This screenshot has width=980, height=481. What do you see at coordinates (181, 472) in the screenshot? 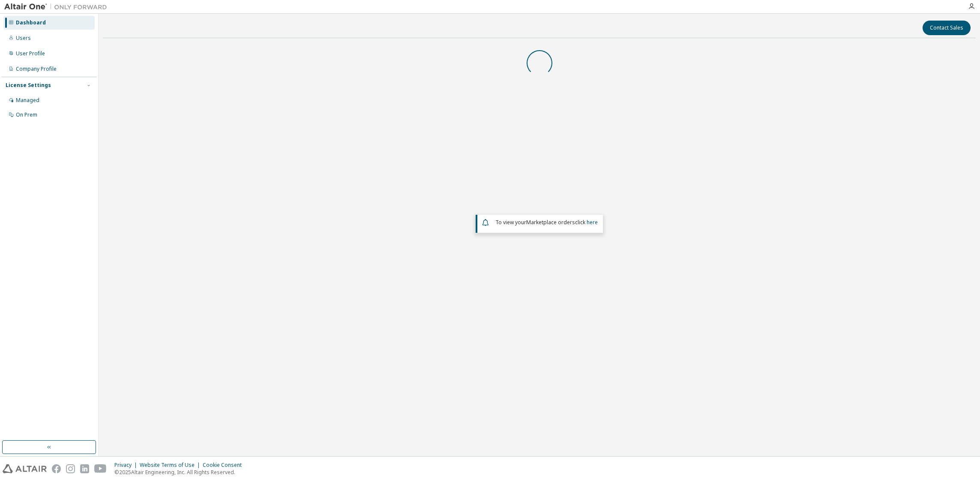
I see `p: © 2025 Altair Engineering, Inc. All Rights Reserved.` at bounding box center [181, 472].